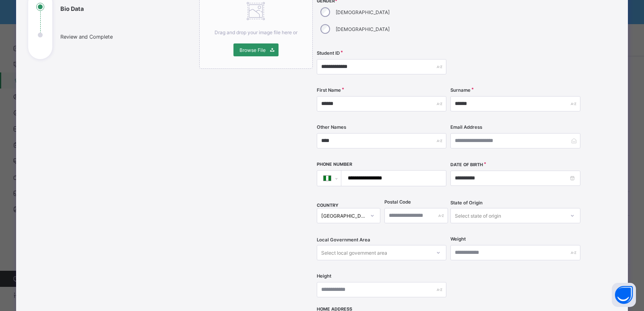 This screenshot has width=644, height=311. What do you see at coordinates (460, 90) in the screenshot?
I see `label: Surname` at bounding box center [460, 90].